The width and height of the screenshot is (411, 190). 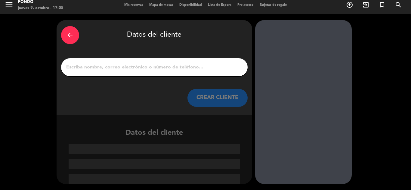 What do you see at coordinates (217, 98) in the screenshot?
I see `button: CREAR CLIENTE` at bounding box center [217, 98].